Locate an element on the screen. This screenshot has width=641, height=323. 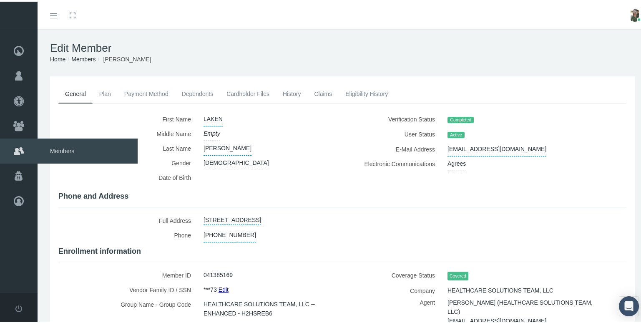
span: Active is located at coordinates (456, 133).